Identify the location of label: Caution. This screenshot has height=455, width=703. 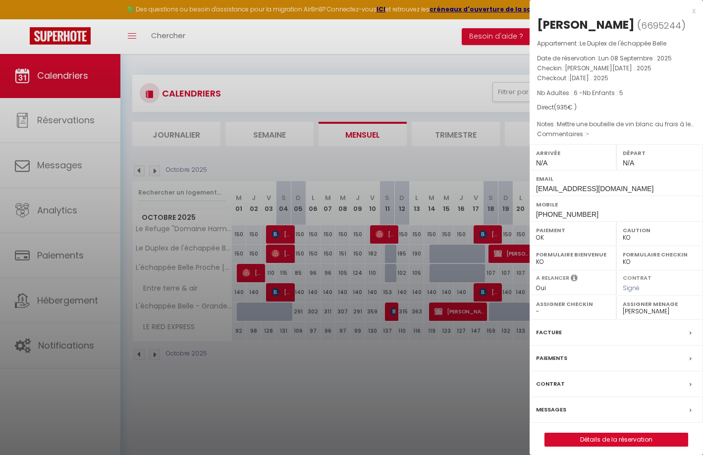
(659, 230).